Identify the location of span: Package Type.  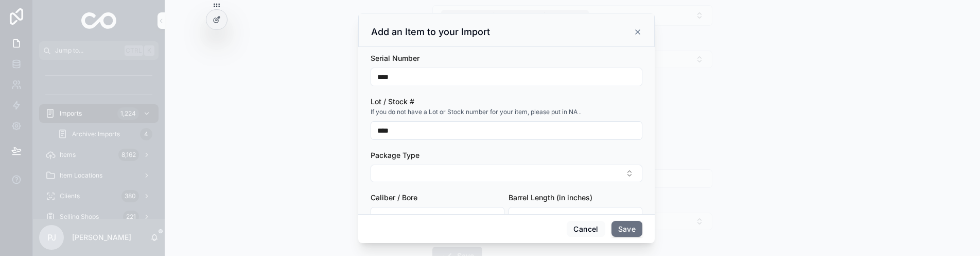
(395, 155).